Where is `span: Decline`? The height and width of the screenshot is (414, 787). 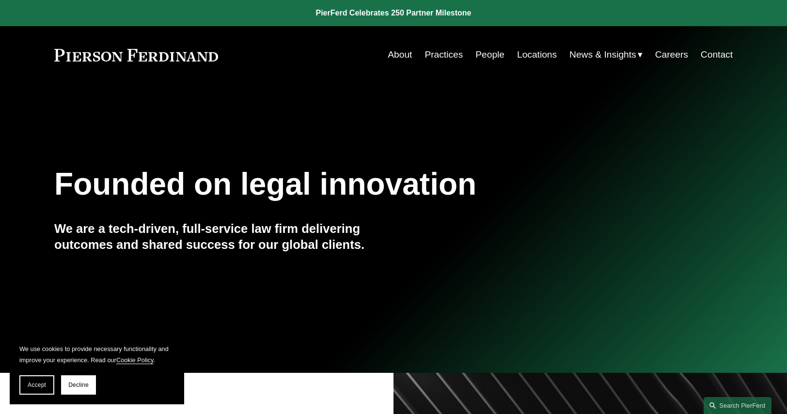 span: Decline is located at coordinates (79, 385).